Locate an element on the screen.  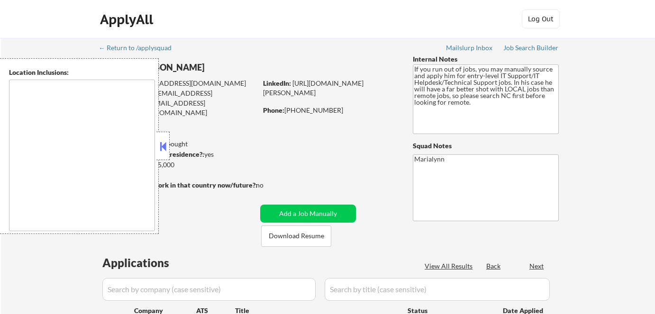
div: Internal Notes is located at coordinates (486, 59).